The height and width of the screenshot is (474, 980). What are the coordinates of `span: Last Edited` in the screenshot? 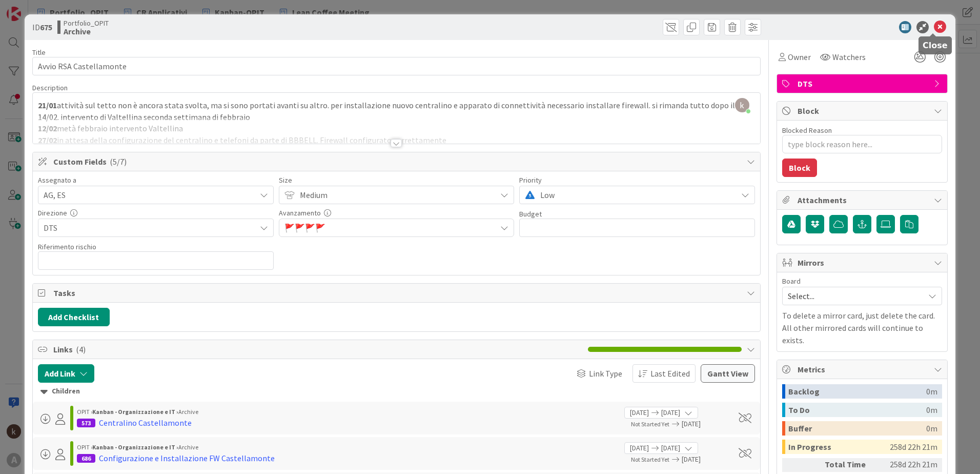 It's located at (670, 373).